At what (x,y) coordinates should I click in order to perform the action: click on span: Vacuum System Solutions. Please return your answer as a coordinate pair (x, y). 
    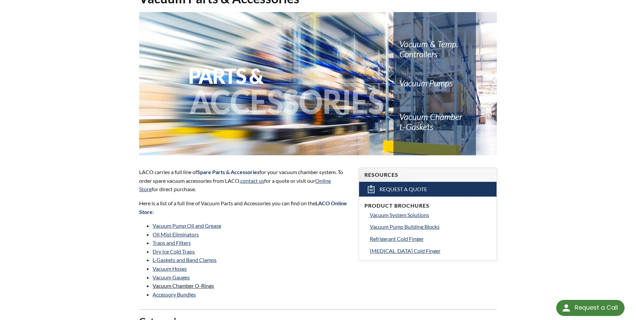
    Looking at the image, I should click on (399, 214).